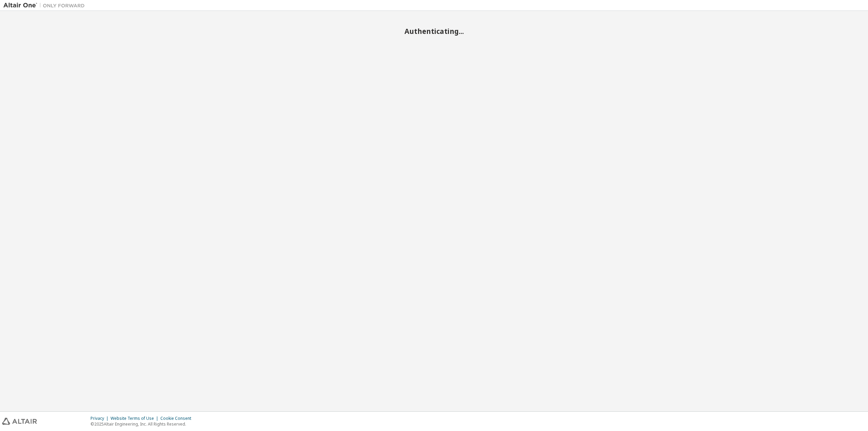  I want to click on img: altair_logo.svg, so click(19, 421).